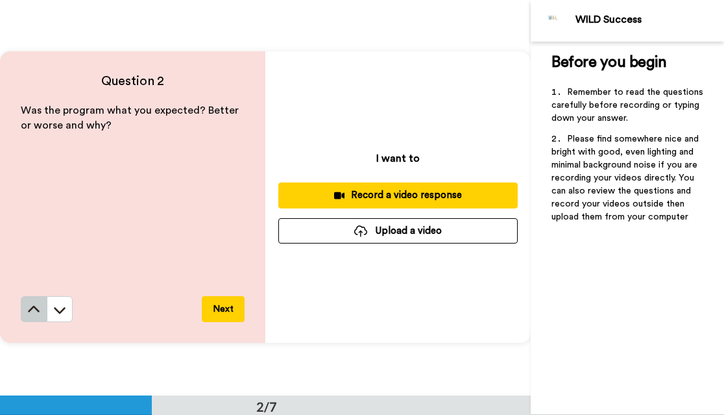 The image size is (724, 415). I want to click on button: Upload a video, so click(398, 230).